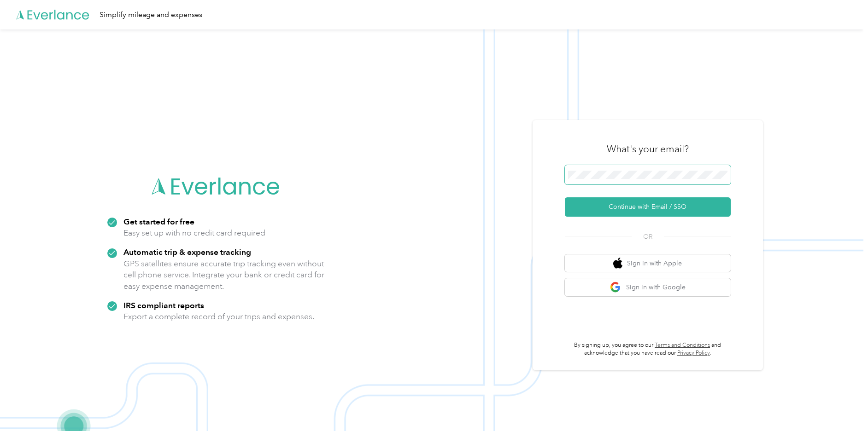 The width and height of the screenshot is (868, 431). Describe the element at coordinates (648, 263) in the screenshot. I see `button: apple logoSign in with Apple` at that location.